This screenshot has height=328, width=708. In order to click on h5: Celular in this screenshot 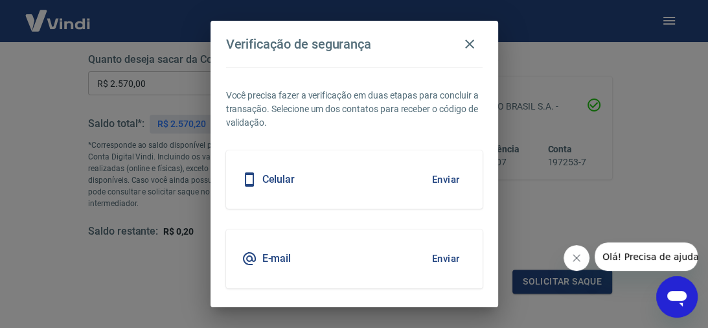, I will do `click(278, 179)`.